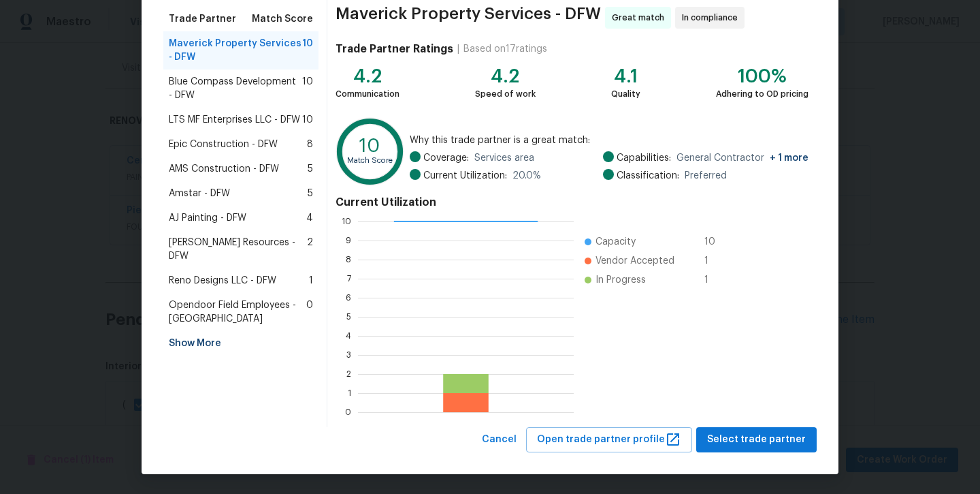  What do you see at coordinates (625, 76) in the screenshot?
I see `div: 4.1` at bounding box center [625, 76].